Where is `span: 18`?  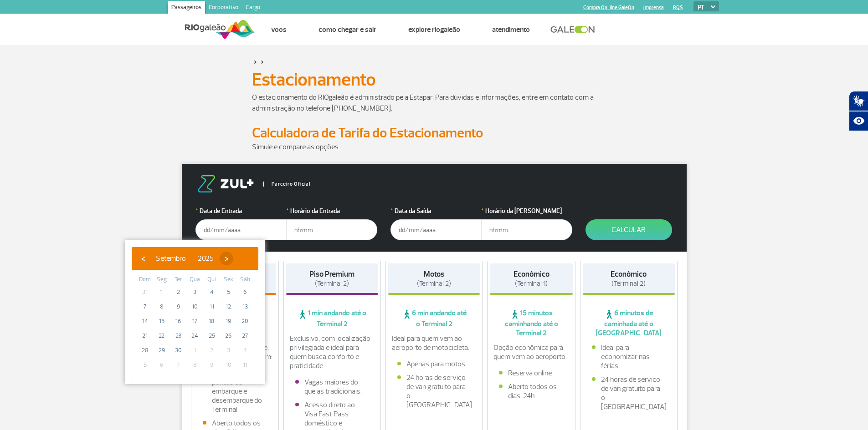
span: 18 is located at coordinates (212, 321).